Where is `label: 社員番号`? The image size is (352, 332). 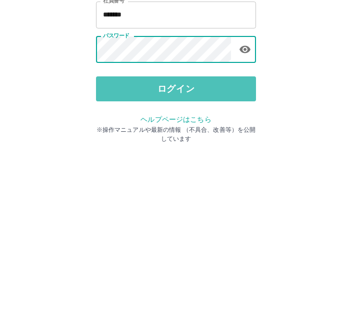 label: 社員番号 is located at coordinates (113, 97).